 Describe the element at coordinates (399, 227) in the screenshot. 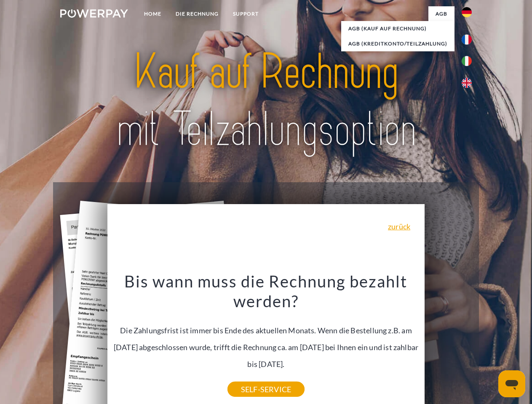

I see `a: zurück` at that location.